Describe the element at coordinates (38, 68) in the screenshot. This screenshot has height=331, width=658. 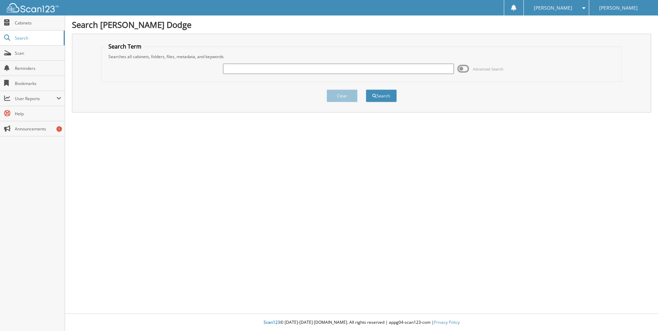
I see `span: Reminders` at that location.